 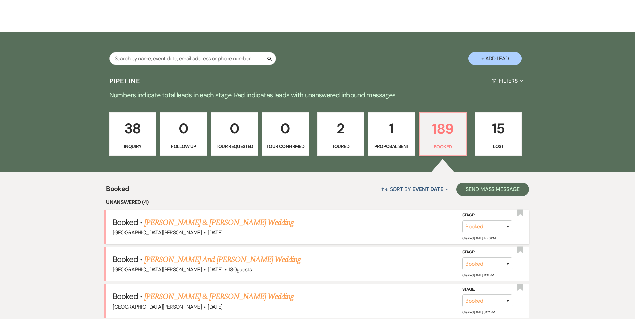 I want to click on p: 2, so click(x=341, y=128).